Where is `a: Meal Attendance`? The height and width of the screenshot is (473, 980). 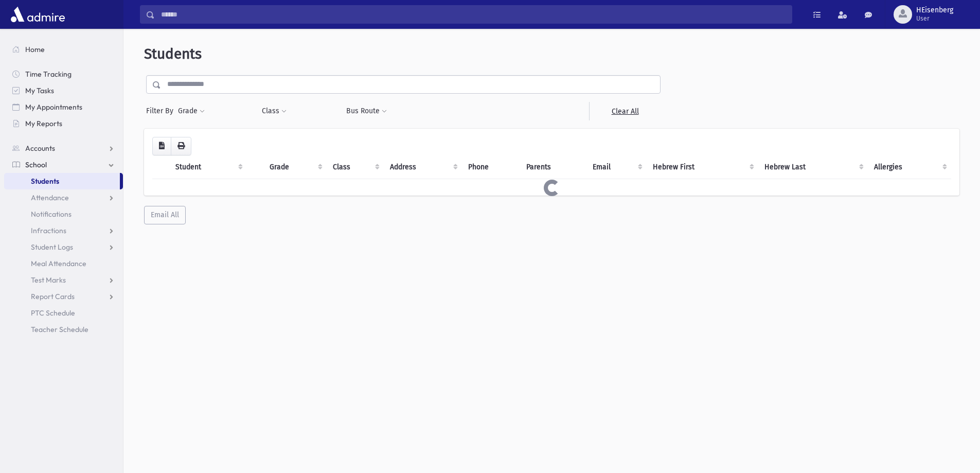
a: Meal Attendance is located at coordinates (63, 263).